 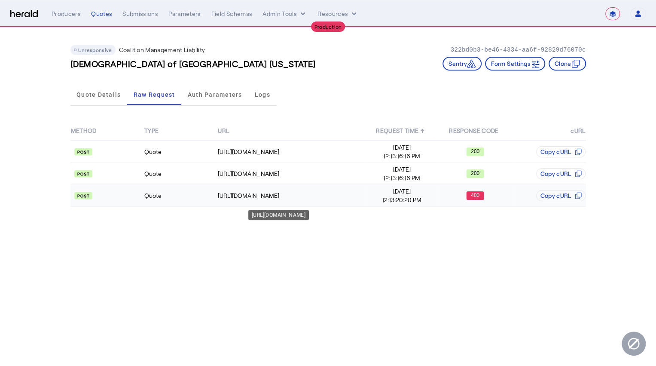 What do you see at coordinates (567, 64) in the screenshot?
I see `button: Clone` at bounding box center [567, 64].